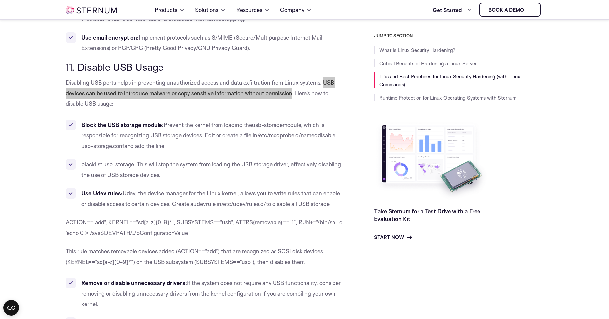 This screenshot has width=609, height=319. What do you see at coordinates (432, 161) in the screenshot?
I see `img: Take Sternum for a Test Drive with a Free Evaluation Kit` at bounding box center [432, 161].